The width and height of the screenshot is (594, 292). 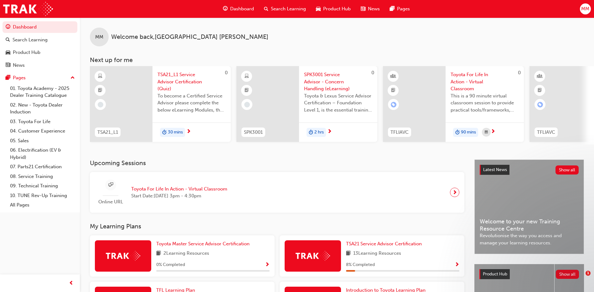 I want to click on span: 0 % Completed, so click(x=171, y=265).